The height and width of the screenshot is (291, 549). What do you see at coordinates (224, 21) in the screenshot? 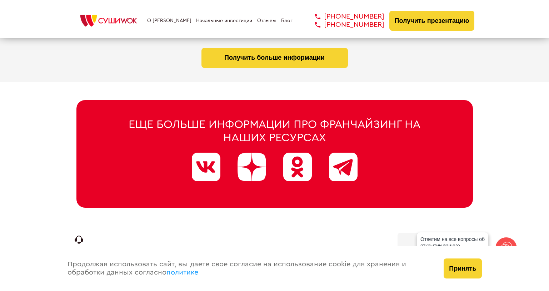
I see `a: Начальные инвестиции` at bounding box center [224, 21].